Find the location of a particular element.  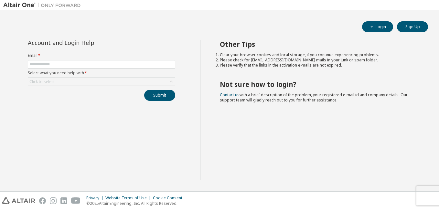

h2: Not sure how to login? is located at coordinates (318, 84).